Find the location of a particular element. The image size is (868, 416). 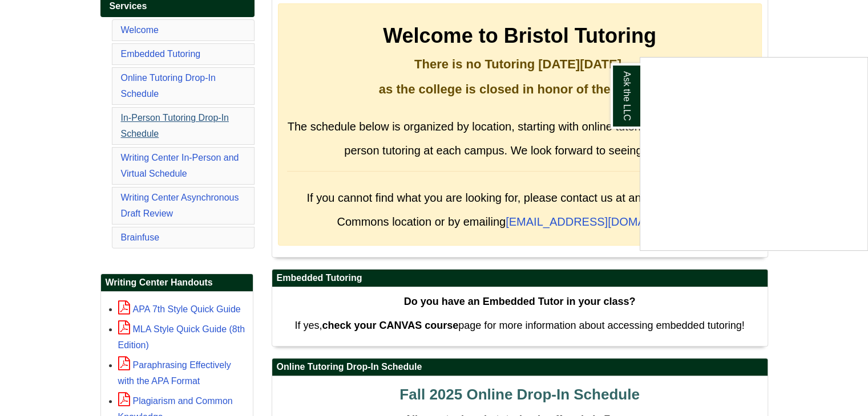

a: APA 7th Style Quick Guide is located at coordinates (180, 309).